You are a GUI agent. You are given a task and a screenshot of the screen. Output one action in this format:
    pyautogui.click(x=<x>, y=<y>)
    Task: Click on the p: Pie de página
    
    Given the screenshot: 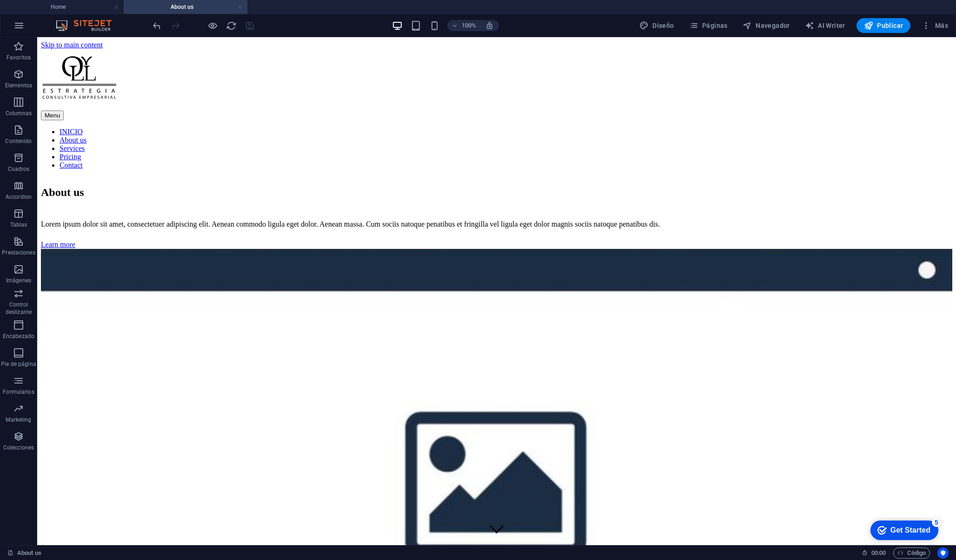 What is the action you would take?
    pyautogui.click(x=18, y=365)
    